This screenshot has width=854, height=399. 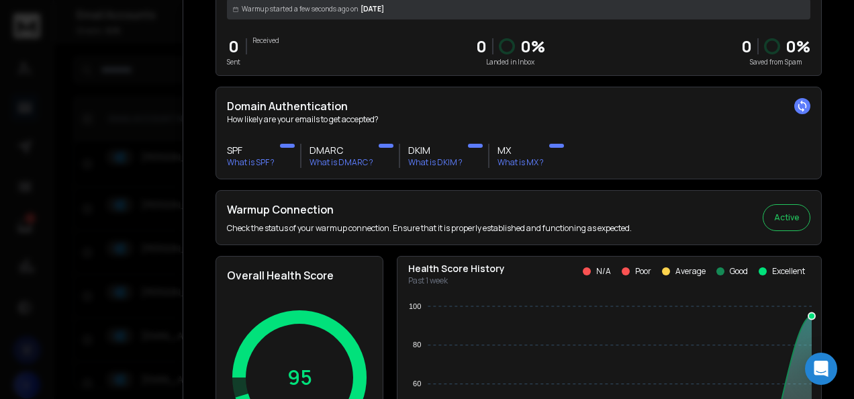 I want to click on p: Sent, so click(x=234, y=62).